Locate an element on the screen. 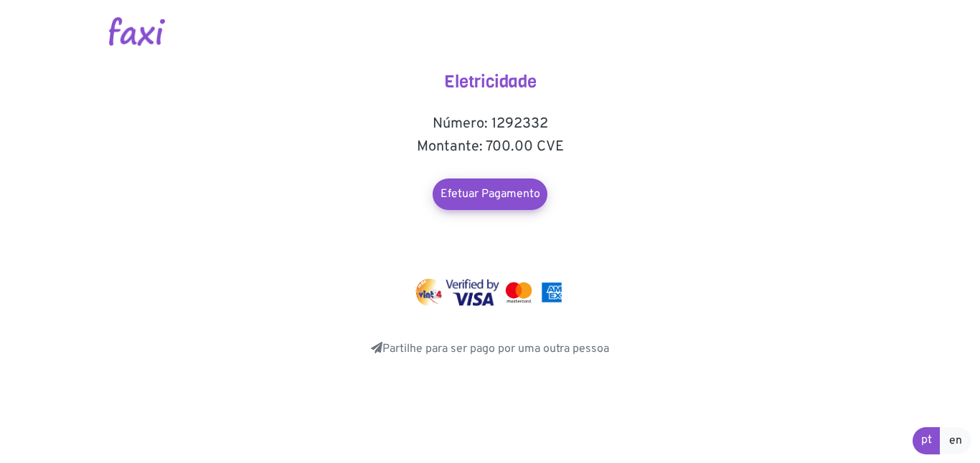 The height and width of the screenshot is (463, 980). a: Efetuar Pagamento is located at coordinates (490, 194).